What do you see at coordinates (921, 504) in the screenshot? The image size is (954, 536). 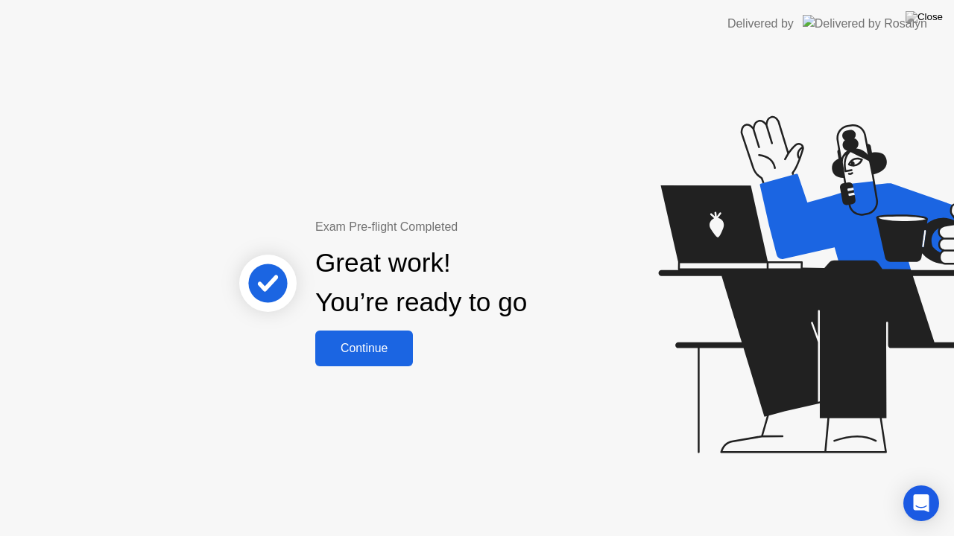 I see `div: Open Intercom Messenger` at bounding box center [921, 504].